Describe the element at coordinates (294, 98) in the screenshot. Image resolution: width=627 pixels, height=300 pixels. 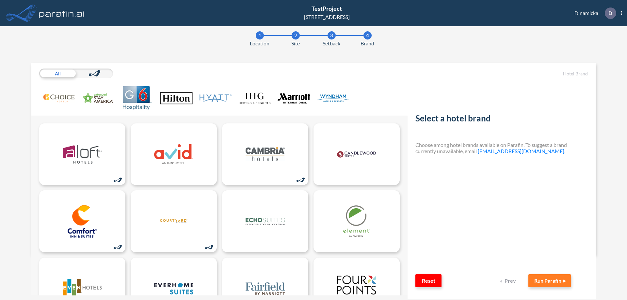
I see `img: Marriott` at that location.